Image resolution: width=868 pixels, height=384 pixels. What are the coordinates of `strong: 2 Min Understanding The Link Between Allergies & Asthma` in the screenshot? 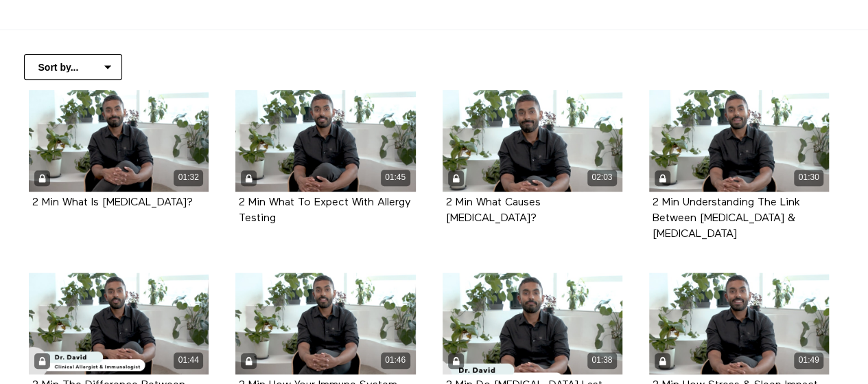 It's located at (726, 218).